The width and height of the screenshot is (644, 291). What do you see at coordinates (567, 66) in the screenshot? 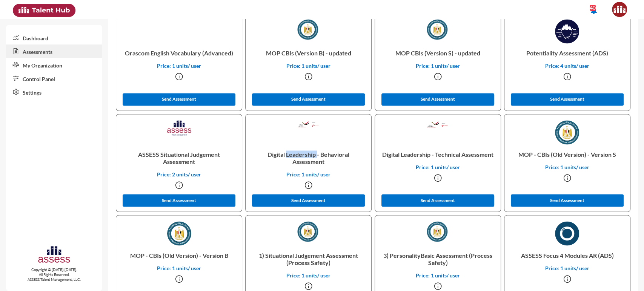
I see `p: Price: 4 units/ user` at bounding box center [567, 66].